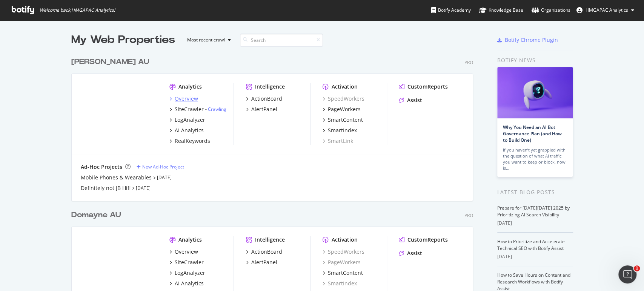 This screenshot has height=291, width=644. What do you see at coordinates (106, 188) in the screenshot?
I see `div: Definitely not JB Hifi` at bounding box center [106, 188].